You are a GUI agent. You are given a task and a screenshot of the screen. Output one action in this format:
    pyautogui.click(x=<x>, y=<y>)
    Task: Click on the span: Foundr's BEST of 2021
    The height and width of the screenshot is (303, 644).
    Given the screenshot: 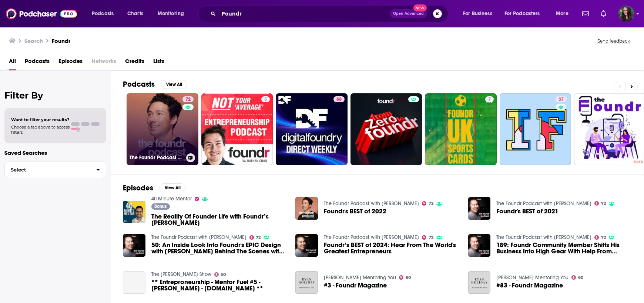 What is the action you would take?
    pyautogui.click(x=527, y=211)
    